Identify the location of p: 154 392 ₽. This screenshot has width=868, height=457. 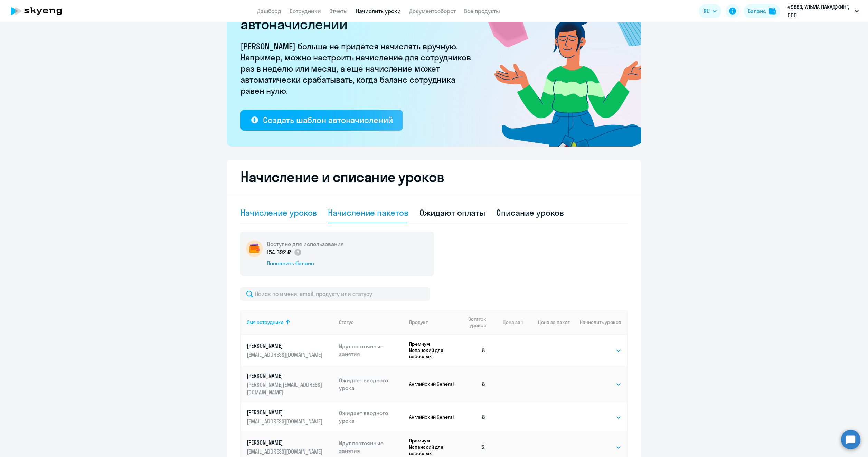
(284, 252).